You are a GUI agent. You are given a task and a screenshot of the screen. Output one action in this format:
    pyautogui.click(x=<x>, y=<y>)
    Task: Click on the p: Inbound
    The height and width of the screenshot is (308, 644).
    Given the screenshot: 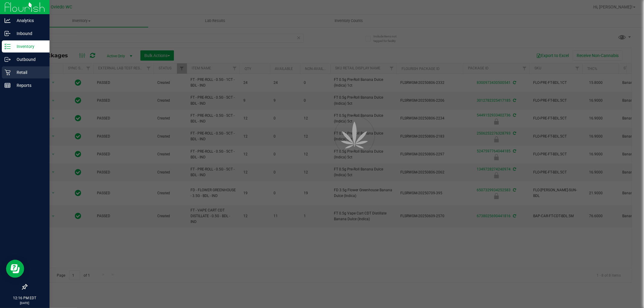 What is the action you would take?
    pyautogui.click(x=29, y=33)
    